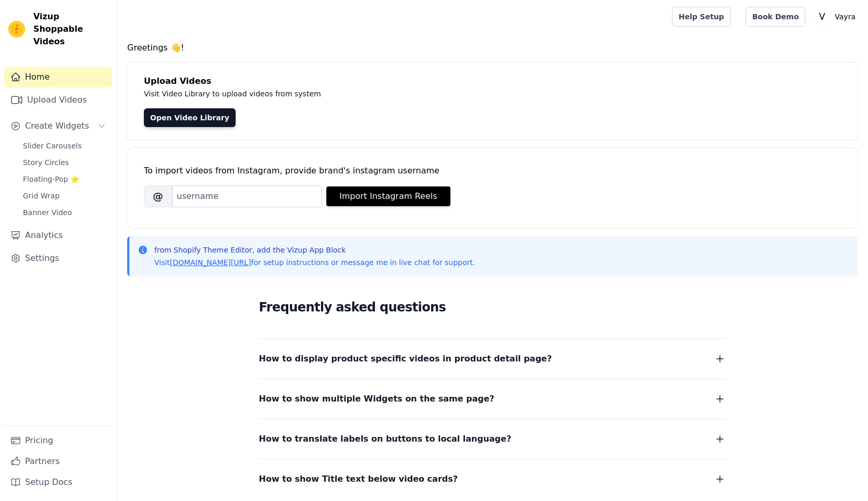  Describe the element at coordinates (41, 196) in the screenshot. I see `span: Grid Wrap` at that location.